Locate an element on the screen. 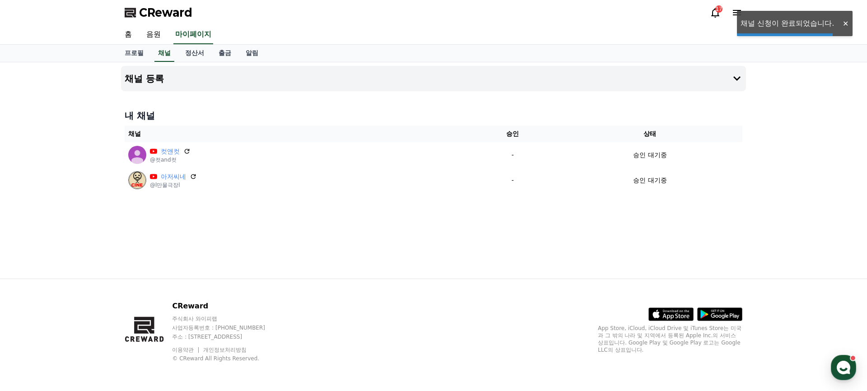 Image resolution: width=867 pixels, height=391 pixels. a: 알림 is located at coordinates (252, 53).